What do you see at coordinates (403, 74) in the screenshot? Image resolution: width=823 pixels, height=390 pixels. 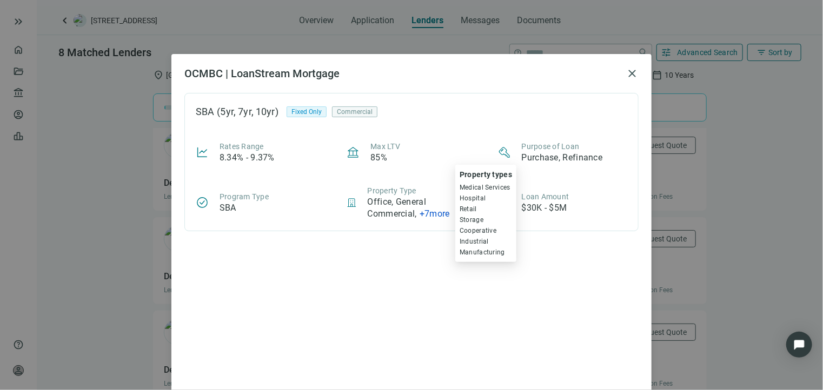 I see `h2: OCMBC | LoanStream Mortgage` at bounding box center [403, 74].